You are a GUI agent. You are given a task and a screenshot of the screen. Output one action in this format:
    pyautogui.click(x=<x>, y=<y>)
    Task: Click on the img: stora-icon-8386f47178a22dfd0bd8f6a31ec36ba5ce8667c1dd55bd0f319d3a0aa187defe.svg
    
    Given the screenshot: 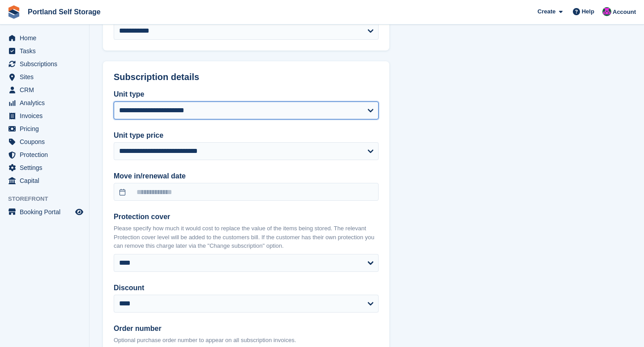 What is the action you would take?
    pyautogui.click(x=14, y=12)
    